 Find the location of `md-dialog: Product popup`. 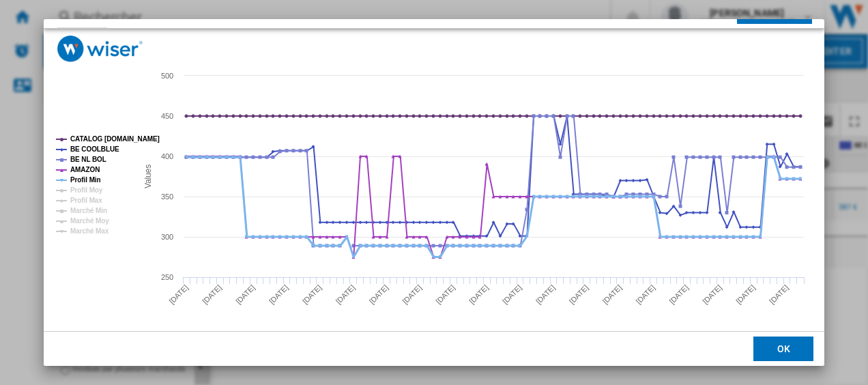

md-dialog: Product popup is located at coordinates (434, 192).